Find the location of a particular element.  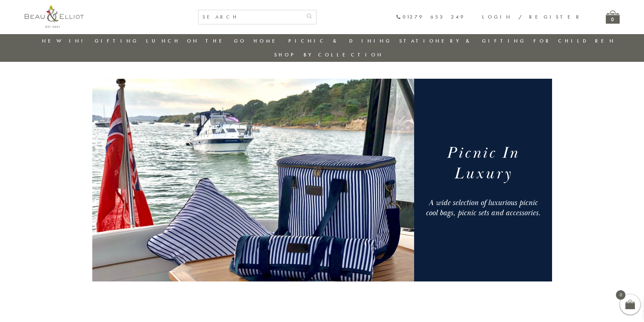

a: Shop by collection is located at coordinates (329, 54).